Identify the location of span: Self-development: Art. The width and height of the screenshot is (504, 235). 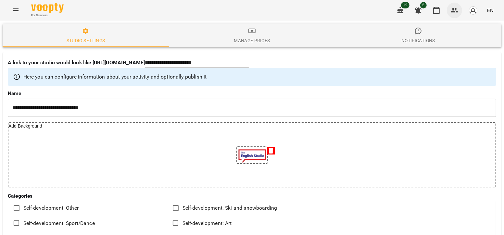
(207, 223).